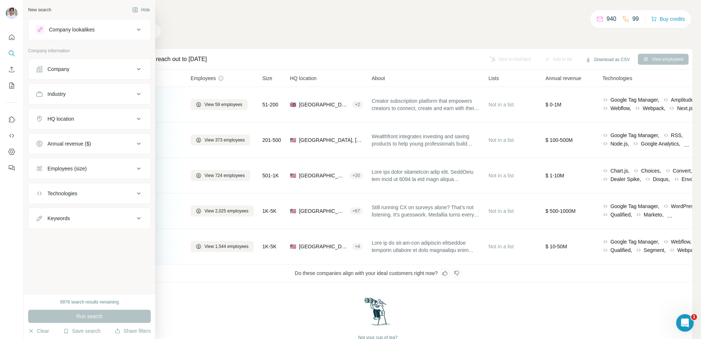 This screenshot has width=701, height=339. I want to click on span: Disqus,, so click(662, 179).